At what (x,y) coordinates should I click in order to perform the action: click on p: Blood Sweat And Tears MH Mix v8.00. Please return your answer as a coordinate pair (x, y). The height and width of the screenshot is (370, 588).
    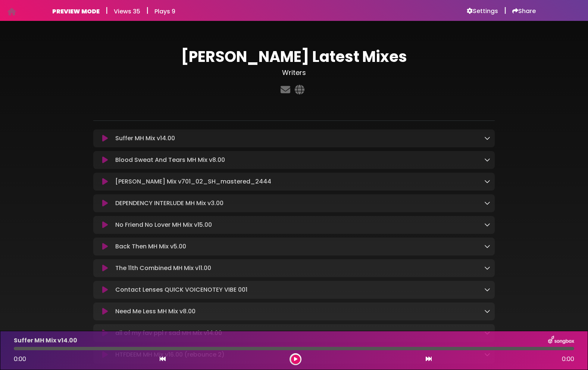
    Looking at the image, I should click on (170, 160).